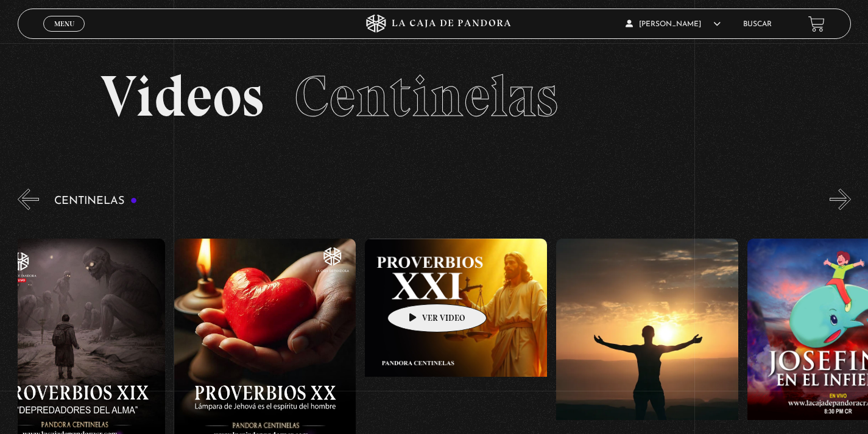 The image size is (868, 434). Describe the element at coordinates (426, 96) in the screenshot. I see `span: Centinelas` at that location.